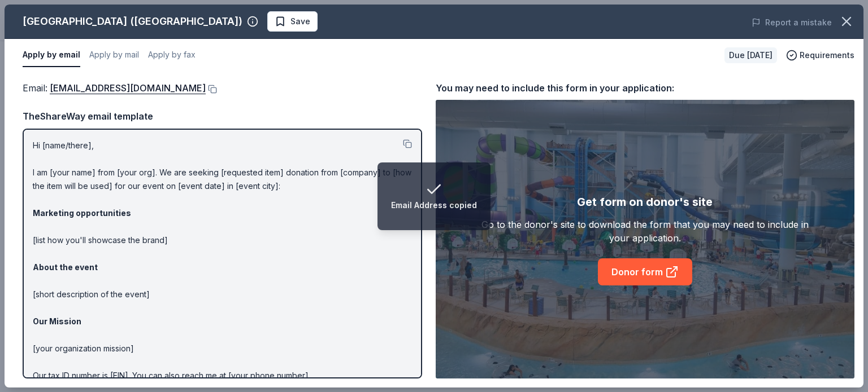  I want to click on div: TheShareWay email template, so click(222, 117).